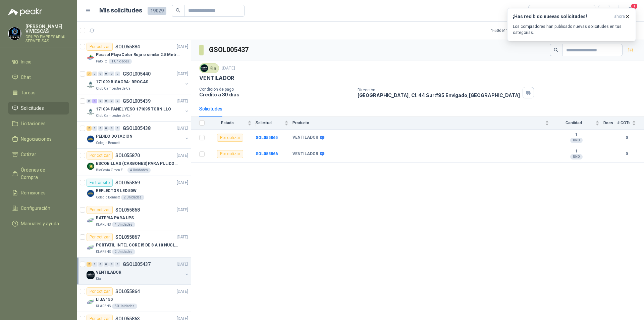 Image resolution: width=644 pixels, height=320 pixels. What do you see at coordinates (232, 123) in the screenshot?
I see `th: Estado` at bounding box center [232, 123].